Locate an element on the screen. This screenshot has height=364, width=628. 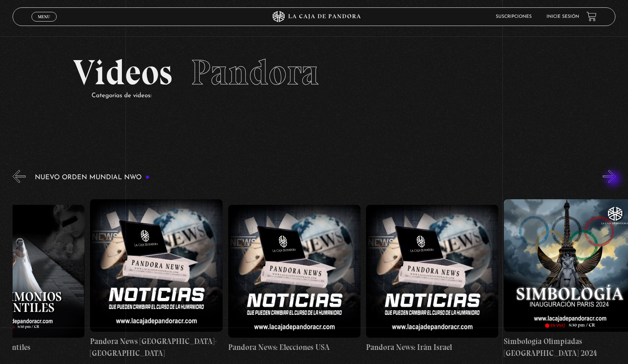
span: Menu is located at coordinates (43, 17).